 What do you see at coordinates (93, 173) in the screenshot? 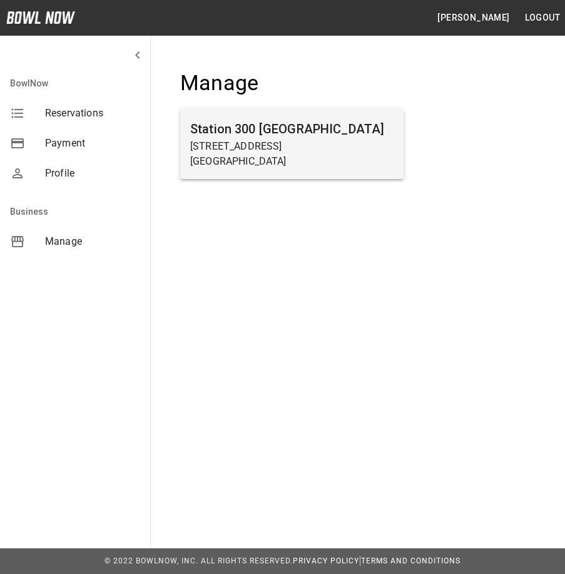
I see `span: Profile` at bounding box center [93, 173].